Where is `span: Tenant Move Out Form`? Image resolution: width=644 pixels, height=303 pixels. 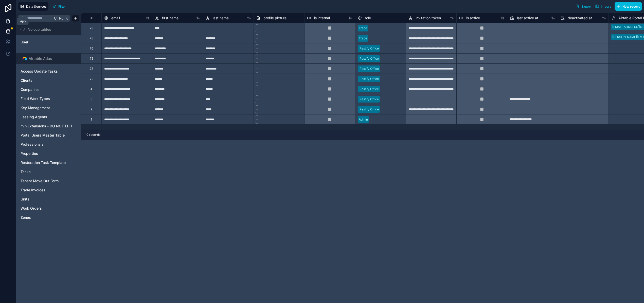
span: Tenant Move Out Form is located at coordinates (40, 181).